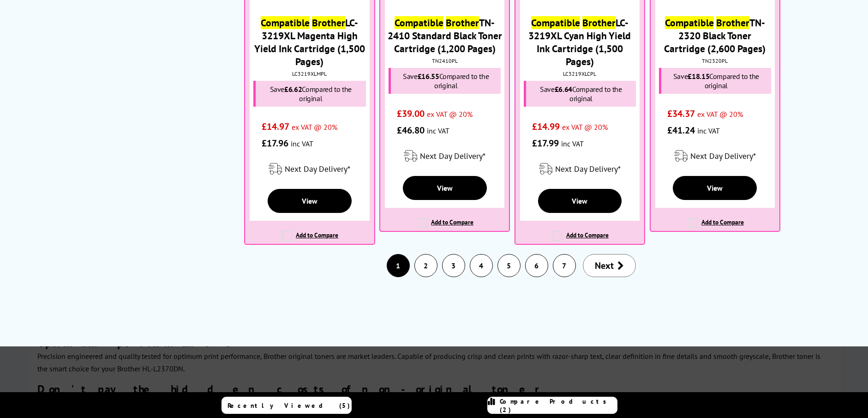  What do you see at coordinates (545, 143) in the screenshot?
I see `span: £17.99` at bounding box center [545, 143].